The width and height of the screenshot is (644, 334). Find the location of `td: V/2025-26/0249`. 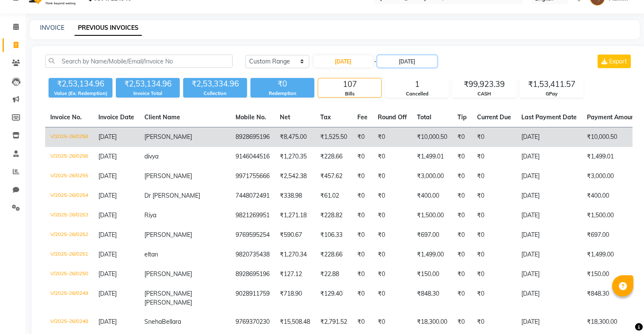

td: V/2025-26/0249 is located at coordinates (69, 298).